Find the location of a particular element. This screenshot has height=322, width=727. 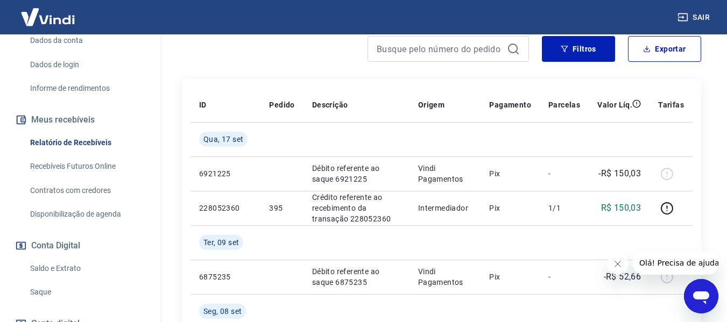

p: -R$ 150,03 is located at coordinates (619, 174).